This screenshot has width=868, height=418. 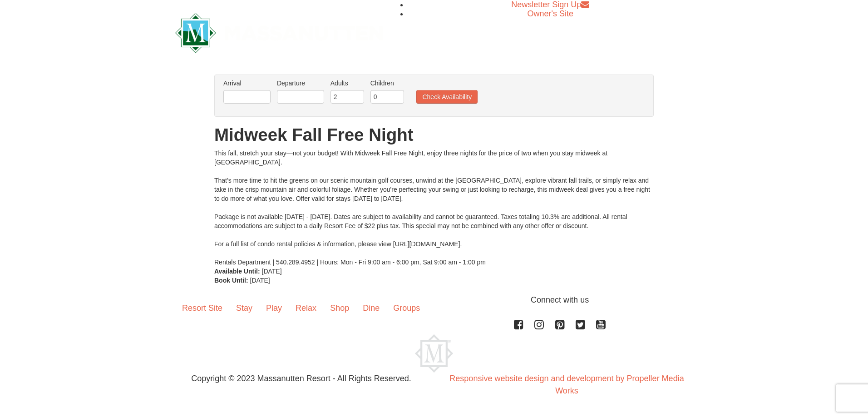 What do you see at coordinates (237, 271) in the screenshot?
I see `strong: Available Until:` at bounding box center [237, 271].